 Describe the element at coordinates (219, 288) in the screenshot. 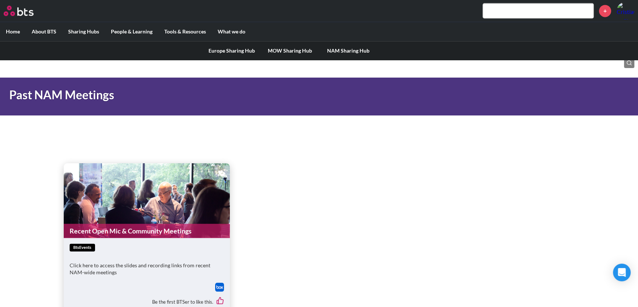

I see `img: Box logo` at that location.